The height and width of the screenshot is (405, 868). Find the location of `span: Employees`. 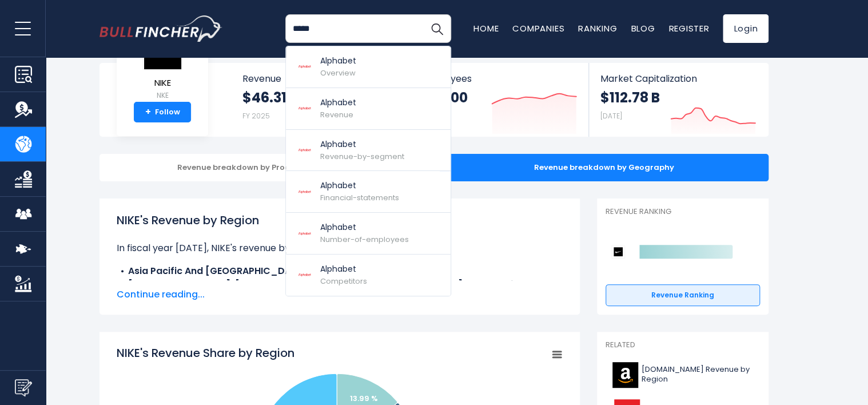

span: Employees is located at coordinates (499, 79).